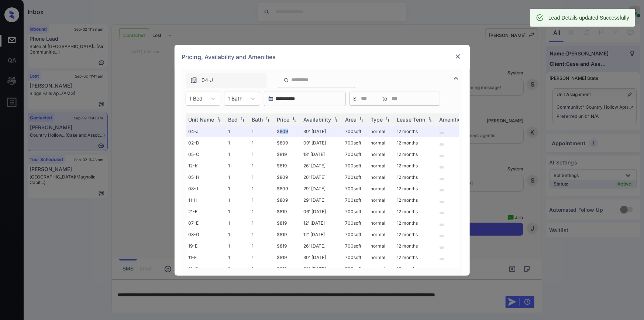 The height and width of the screenshot is (320, 644). What do you see at coordinates (206, 246) in the screenshot?
I see `td: 19-E` at bounding box center [206, 246].